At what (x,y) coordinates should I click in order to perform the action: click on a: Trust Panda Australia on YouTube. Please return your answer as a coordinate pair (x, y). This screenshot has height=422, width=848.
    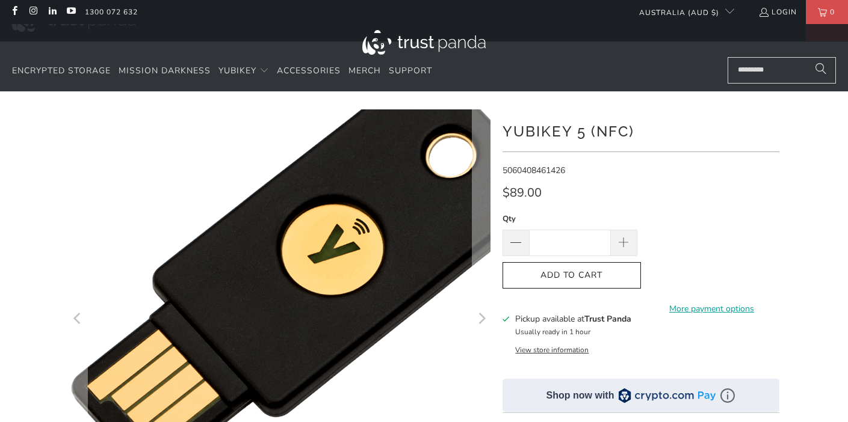
    Looking at the image, I should click on (70, 12).